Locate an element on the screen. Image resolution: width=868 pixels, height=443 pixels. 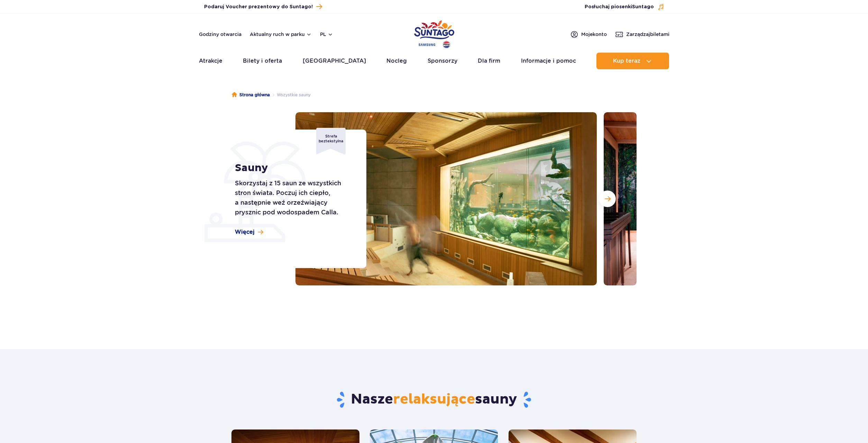
span: Posłuchaj piosenki is located at coordinates (620, 7).